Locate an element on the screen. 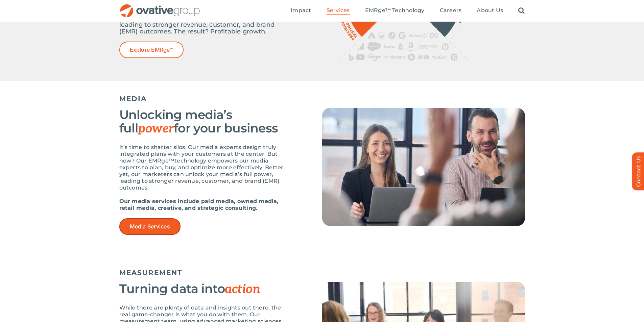 The height and width of the screenshot is (322, 644). a: Impact is located at coordinates (301, 11).